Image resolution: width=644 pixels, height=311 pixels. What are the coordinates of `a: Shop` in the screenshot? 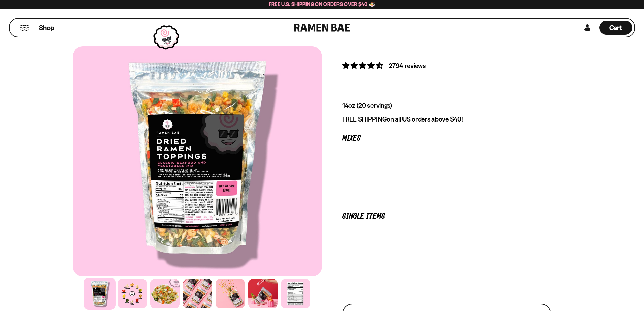 It's located at (46, 27).